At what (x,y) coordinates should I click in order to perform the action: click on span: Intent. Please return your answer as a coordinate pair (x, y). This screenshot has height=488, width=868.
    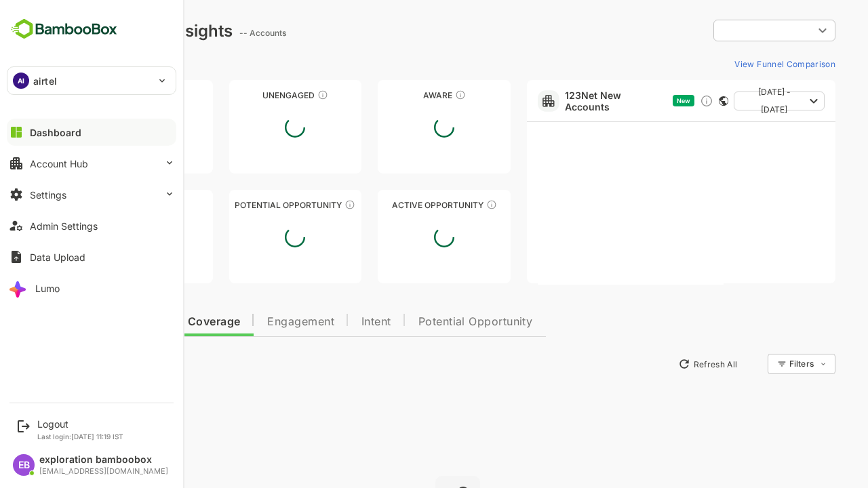
    Looking at the image, I should click on (328, 322).